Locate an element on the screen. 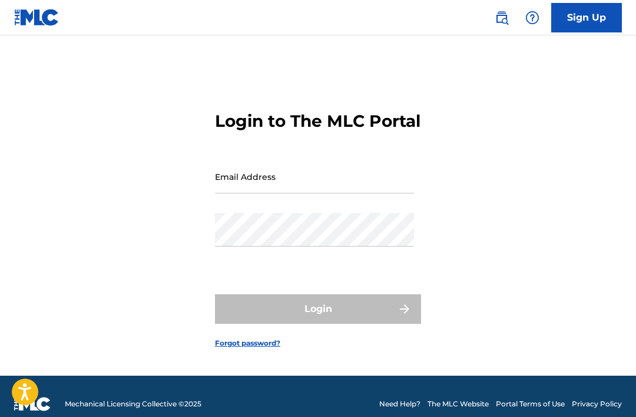 The image size is (636, 417). a: Need Help? is located at coordinates (400, 404).